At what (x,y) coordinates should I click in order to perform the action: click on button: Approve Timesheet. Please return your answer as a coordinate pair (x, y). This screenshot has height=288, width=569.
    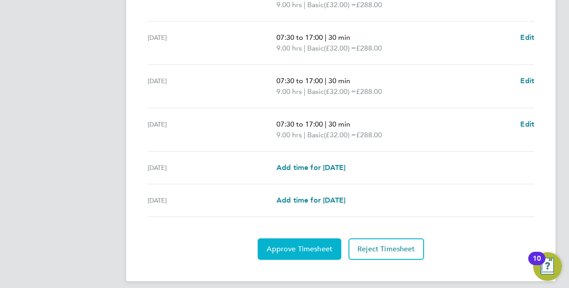
    Looking at the image, I should click on (299, 249).